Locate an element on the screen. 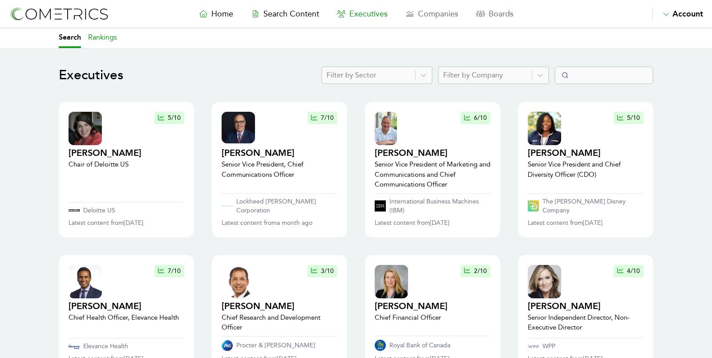 The image size is (712, 358). span: Search Content is located at coordinates (291, 14).